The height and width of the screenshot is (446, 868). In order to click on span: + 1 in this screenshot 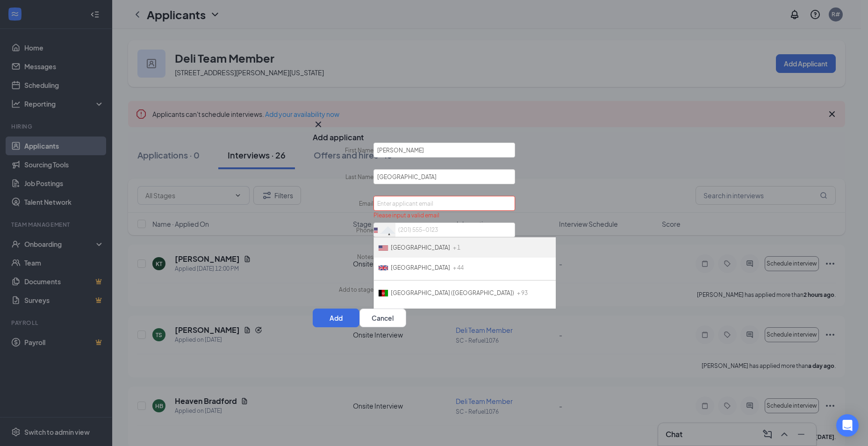, I will do `click(456, 247)`.